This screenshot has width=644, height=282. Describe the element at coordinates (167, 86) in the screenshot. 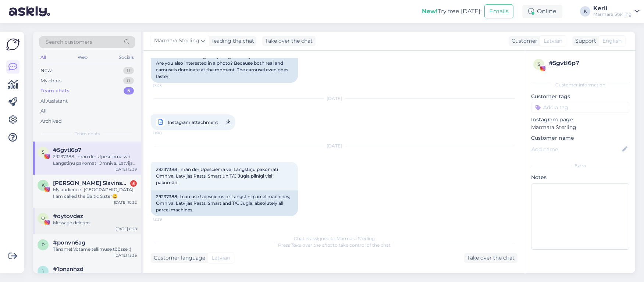

I see `span: 13:23` at that location.